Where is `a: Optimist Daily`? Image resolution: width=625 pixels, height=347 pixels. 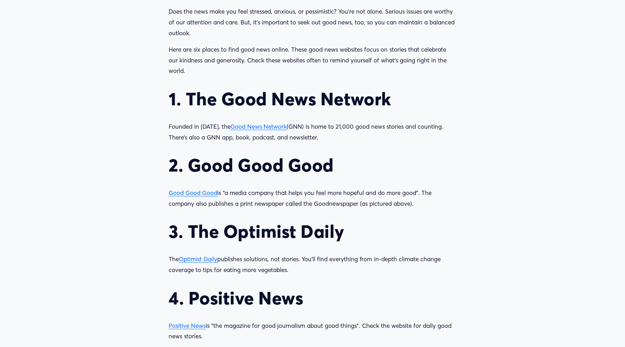 a: Optimist Daily is located at coordinates (198, 259).